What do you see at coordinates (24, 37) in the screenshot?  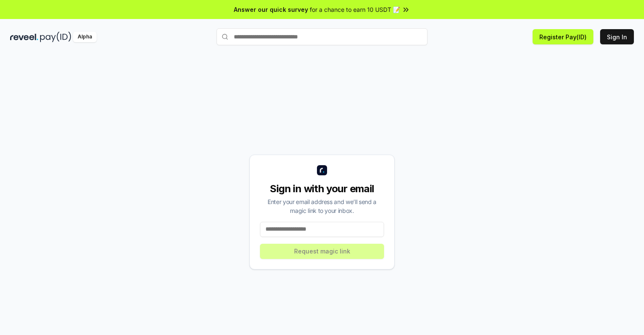 I see `img: reveel_dark` at bounding box center [24, 37].